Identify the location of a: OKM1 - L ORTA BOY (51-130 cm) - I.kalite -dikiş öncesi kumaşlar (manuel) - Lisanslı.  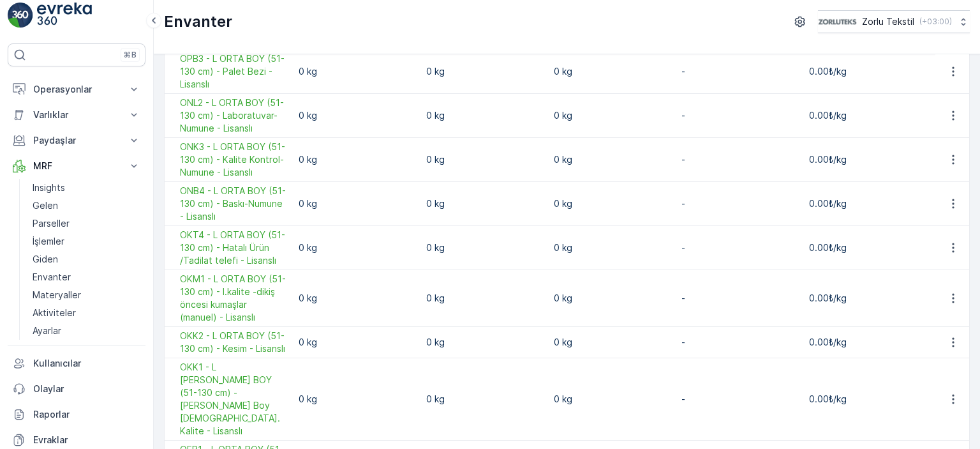
(233, 298).